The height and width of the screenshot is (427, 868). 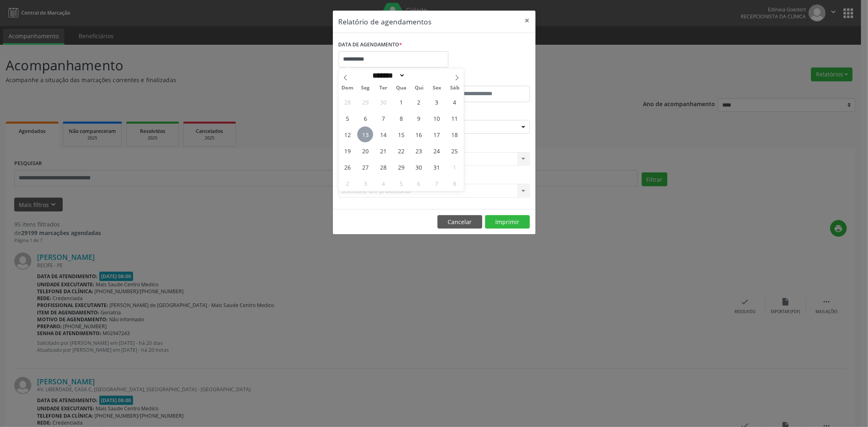 What do you see at coordinates (347, 88) in the screenshot?
I see `span: Dom` at bounding box center [347, 88].